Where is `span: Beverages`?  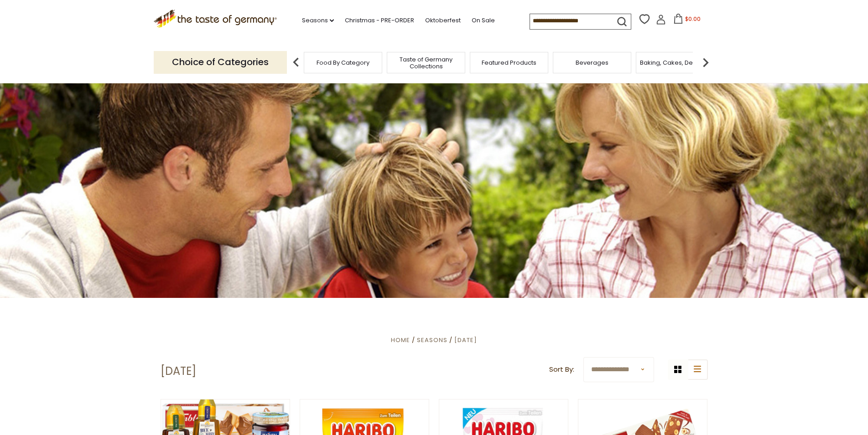 span: Beverages is located at coordinates (592, 63).